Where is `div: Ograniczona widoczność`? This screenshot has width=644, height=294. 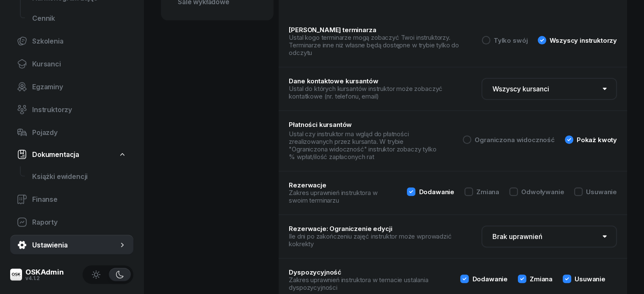
div: Ograniczona widoczność is located at coordinates (514, 140).